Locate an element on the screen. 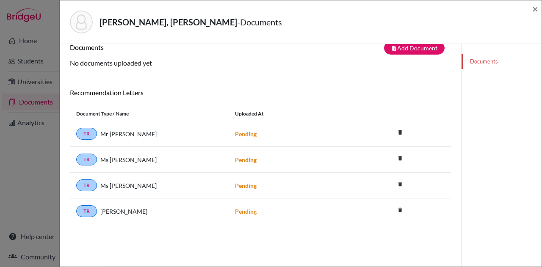 This screenshot has width=542, height=267. button: note_addAdd Document is located at coordinates (414, 48).